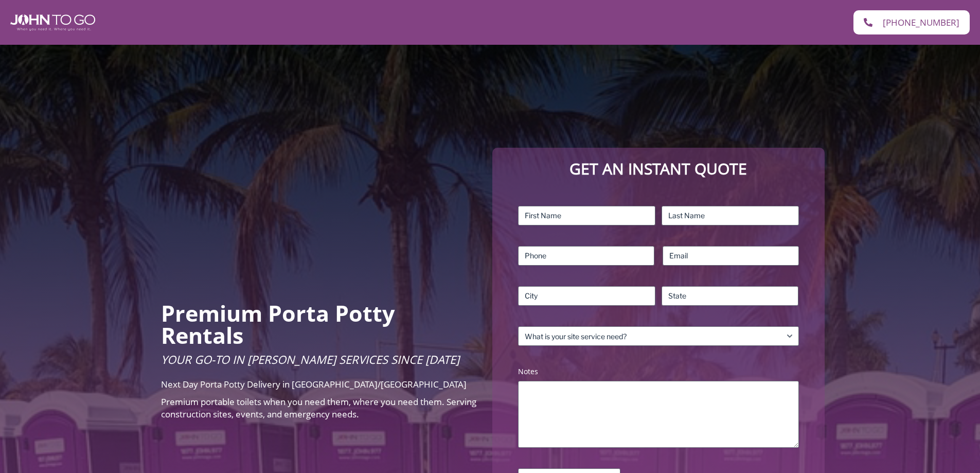  I want to click on input: State, so click(730, 296).